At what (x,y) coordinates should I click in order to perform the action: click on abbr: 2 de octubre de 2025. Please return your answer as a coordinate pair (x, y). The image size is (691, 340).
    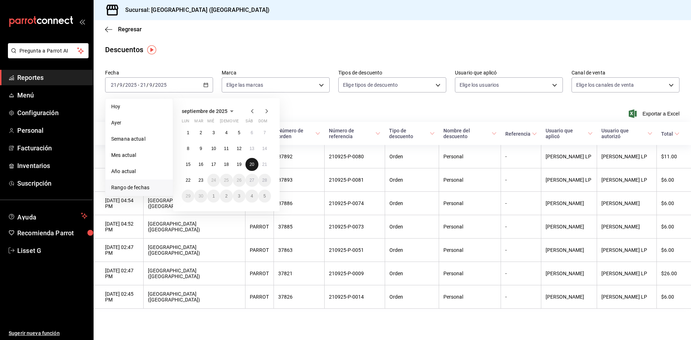
    Looking at the image, I should click on (226, 196).